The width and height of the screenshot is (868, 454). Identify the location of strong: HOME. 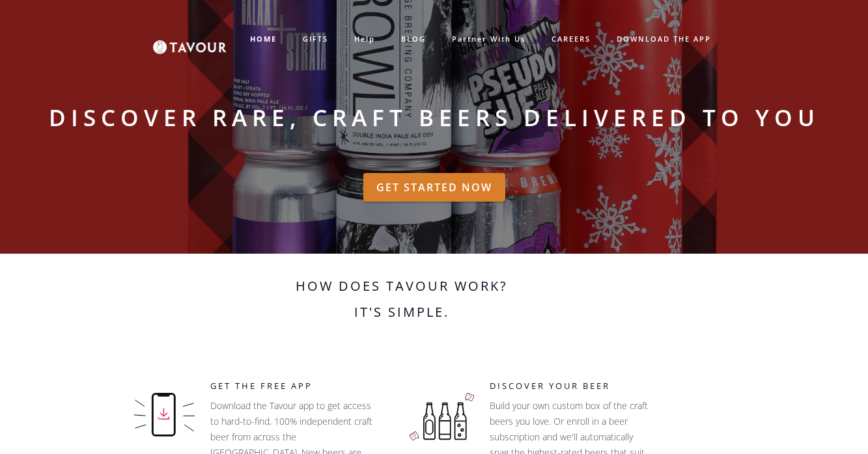
(263, 39).